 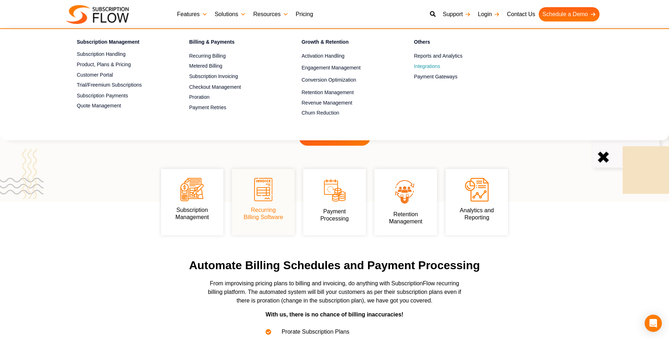 What do you see at coordinates (121, 75) in the screenshot?
I see `a: Customer Portal` at bounding box center [121, 75].